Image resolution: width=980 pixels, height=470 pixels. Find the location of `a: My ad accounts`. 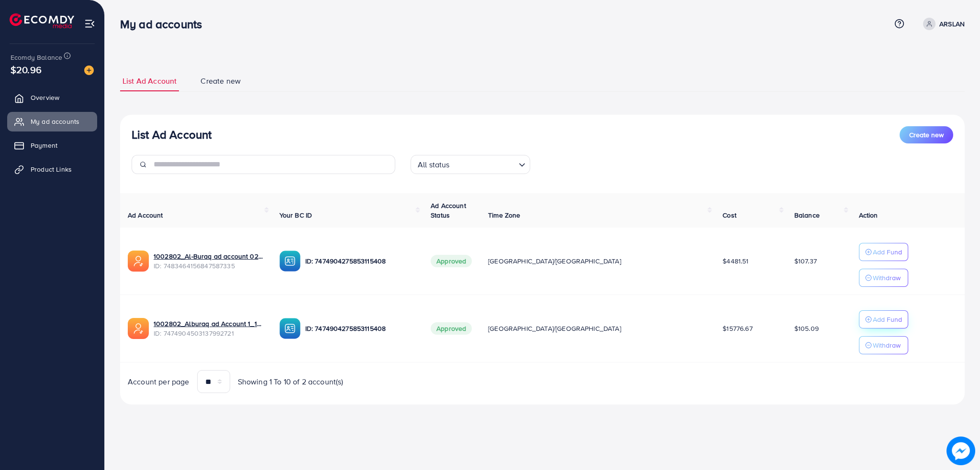

a: My ad accounts is located at coordinates (52, 122).